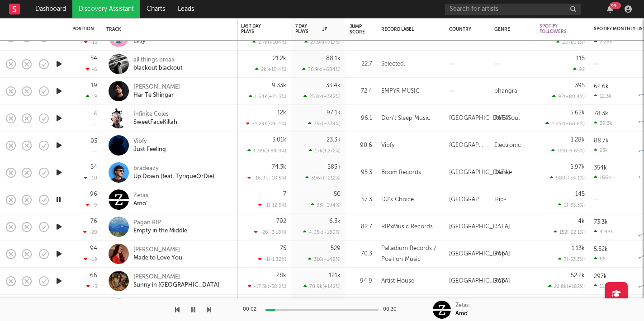  What do you see at coordinates (335, 275) in the screenshot?
I see `div: 121k` at bounding box center [335, 275].